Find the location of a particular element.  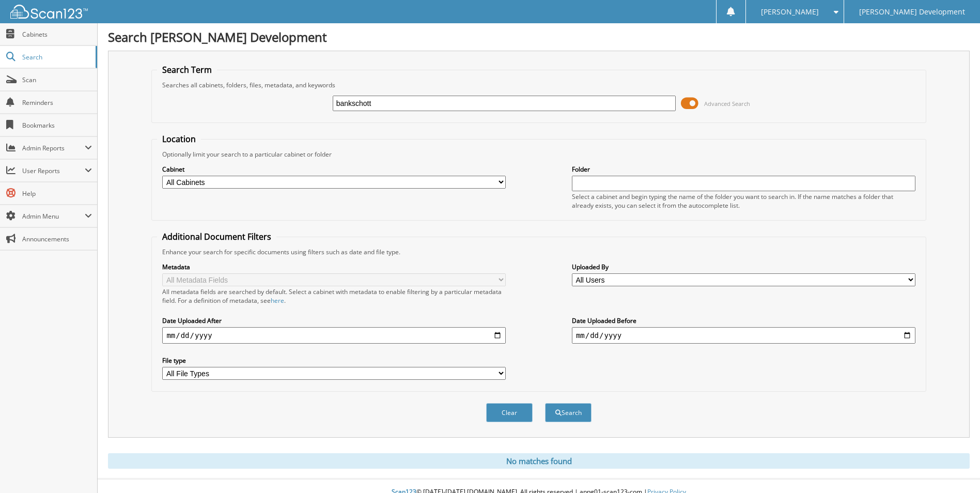

span: Reminders is located at coordinates (57, 102).